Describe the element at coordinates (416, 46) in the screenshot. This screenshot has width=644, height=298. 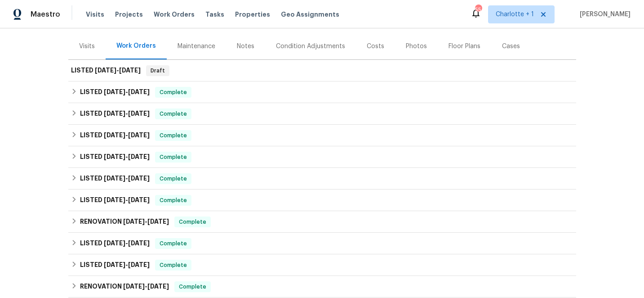
I see `div: Photos` at that location.